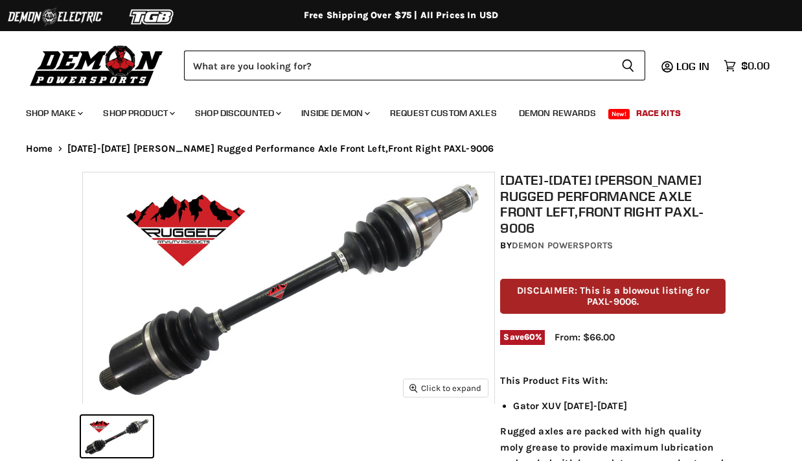 The image size is (802, 461). Describe the element at coordinates (446, 387) in the screenshot. I see `button: Click to expand` at that location.